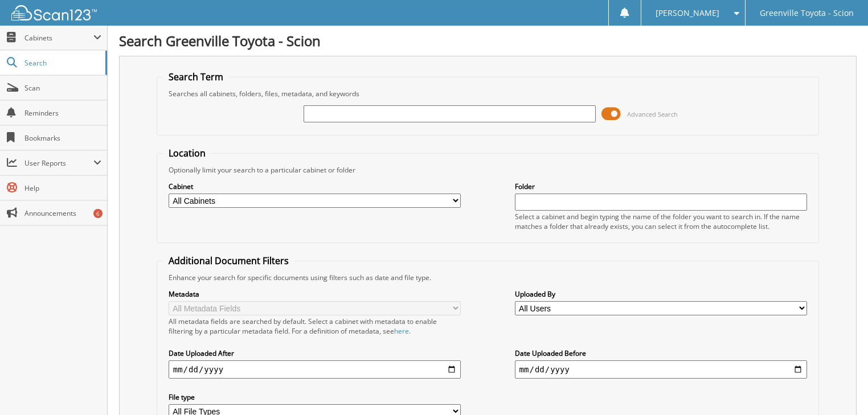  Describe the element at coordinates (487, 40) in the screenshot. I see `h1: Search Greenville Toyota - Scion` at that location.